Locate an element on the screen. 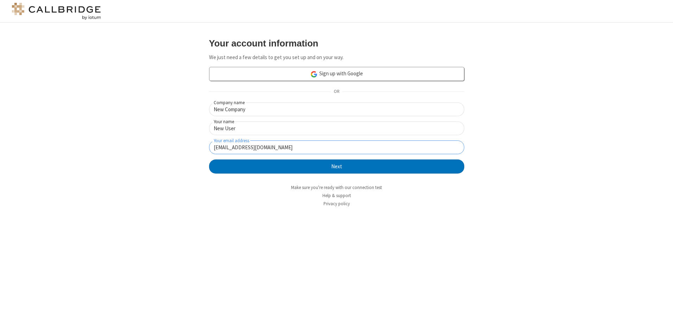 This screenshot has height=320, width=673. span: OR is located at coordinates (336, 92).